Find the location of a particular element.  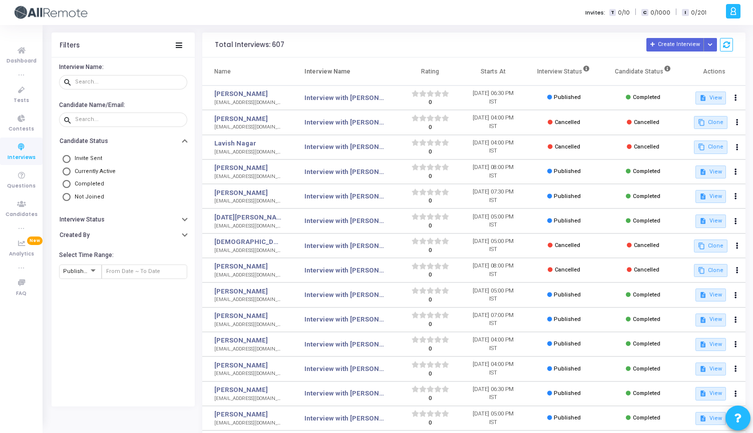

span: Currently Active is located at coordinates (95, 171).